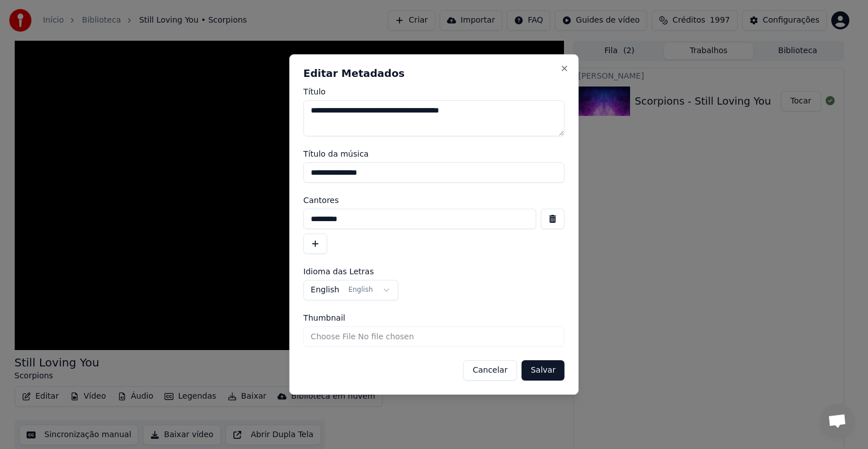 This screenshot has height=449, width=868. Describe the element at coordinates (434, 200) in the screenshot. I see `label: Cantores` at that location.